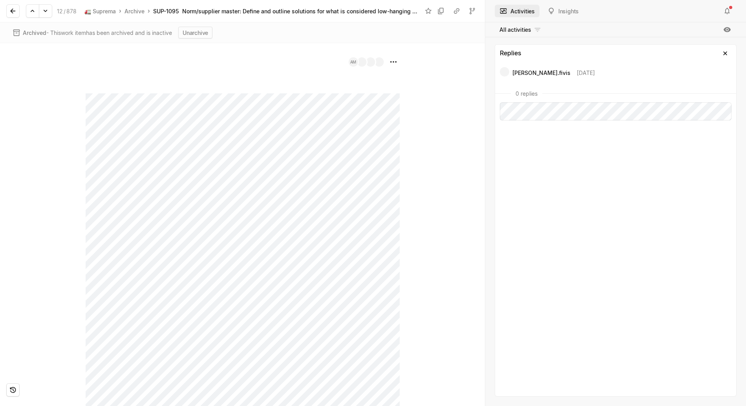 This screenshot has height=406, width=746. I want to click on span: All activities, so click(515, 29).